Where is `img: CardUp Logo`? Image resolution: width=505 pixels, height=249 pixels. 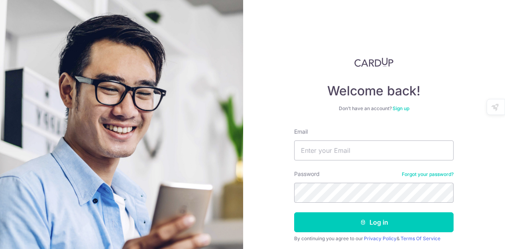
img: CardUp Logo is located at coordinates (374, 62).